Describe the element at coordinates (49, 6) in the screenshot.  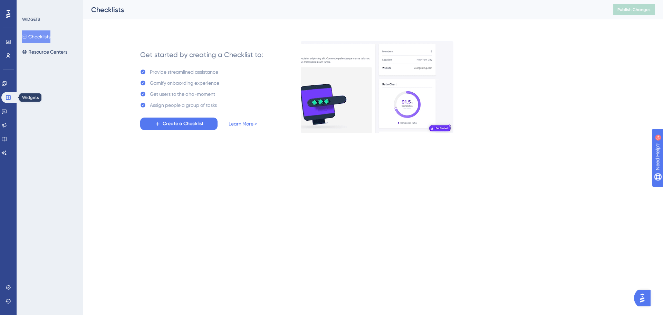
I see `div: 9+` at that location.